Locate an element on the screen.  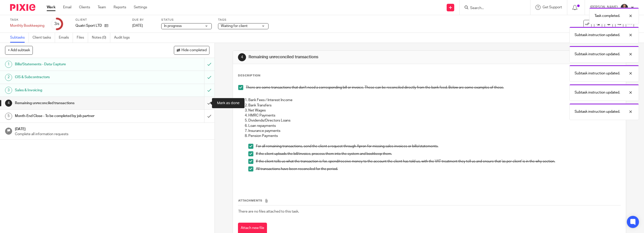
a: Reports is located at coordinates (120, 7).